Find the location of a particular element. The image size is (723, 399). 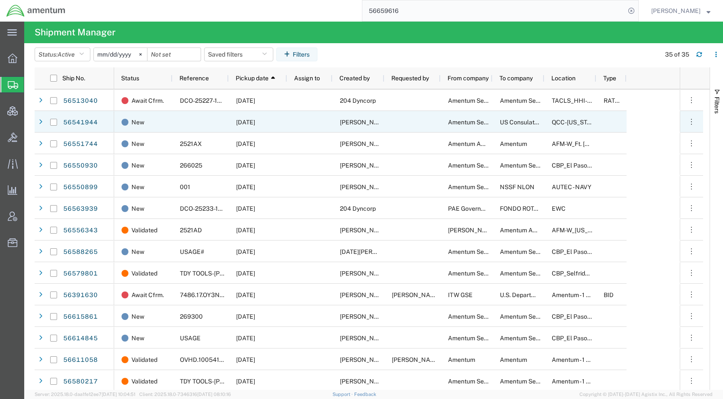

a: 56541944 is located at coordinates (80, 123).